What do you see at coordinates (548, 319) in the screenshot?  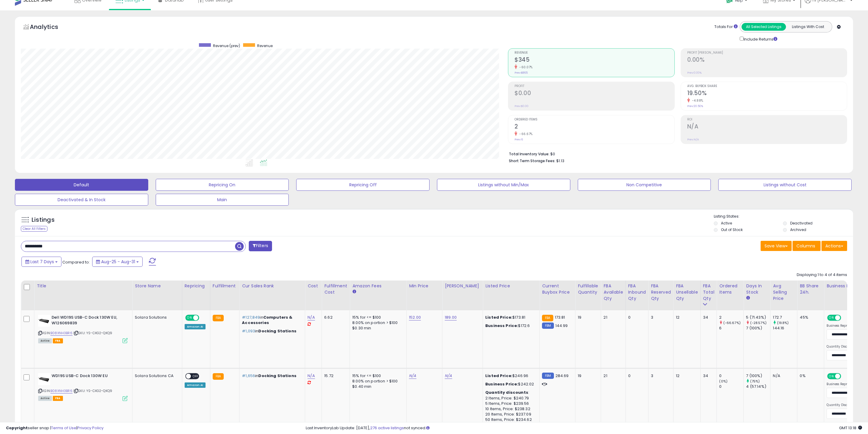 I see `small: FBA` at bounding box center [548, 319].